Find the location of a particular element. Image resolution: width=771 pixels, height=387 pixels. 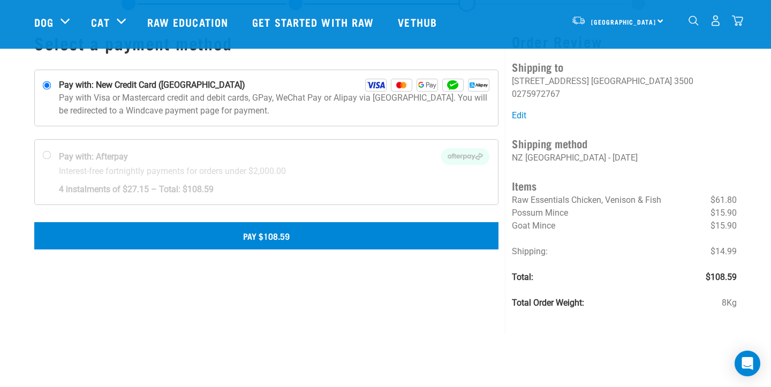

span: $61.80 is located at coordinates (723, 200).